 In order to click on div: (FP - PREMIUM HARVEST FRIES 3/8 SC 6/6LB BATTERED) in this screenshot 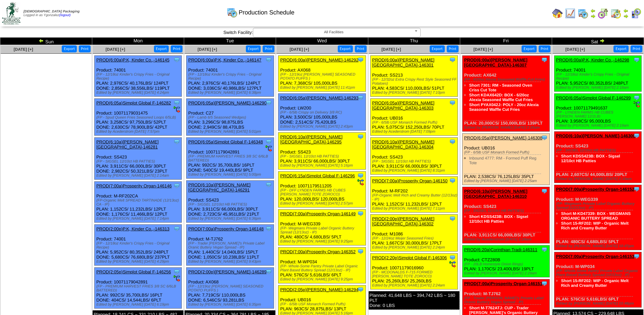, I will do `click(231, 159)`.